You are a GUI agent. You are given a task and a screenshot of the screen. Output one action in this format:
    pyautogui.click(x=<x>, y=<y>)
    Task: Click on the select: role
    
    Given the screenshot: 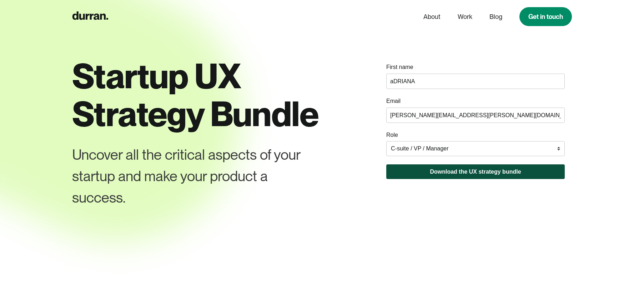 What is the action you would take?
    pyautogui.click(x=475, y=149)
    